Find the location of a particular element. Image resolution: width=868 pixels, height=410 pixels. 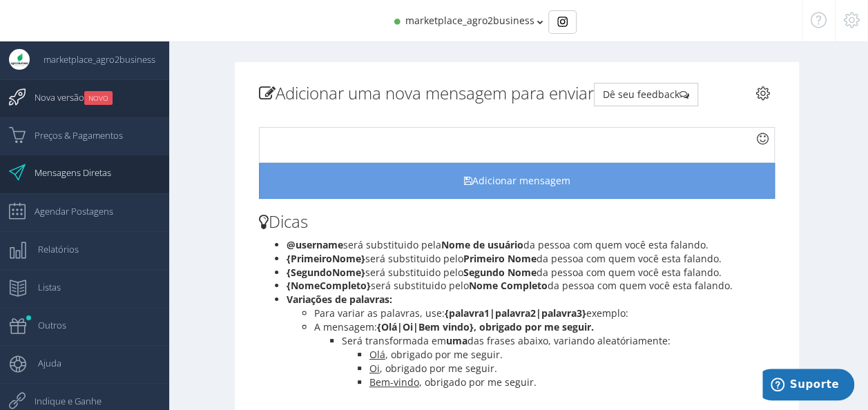

span: Outros is located at coordinates (45, 326).